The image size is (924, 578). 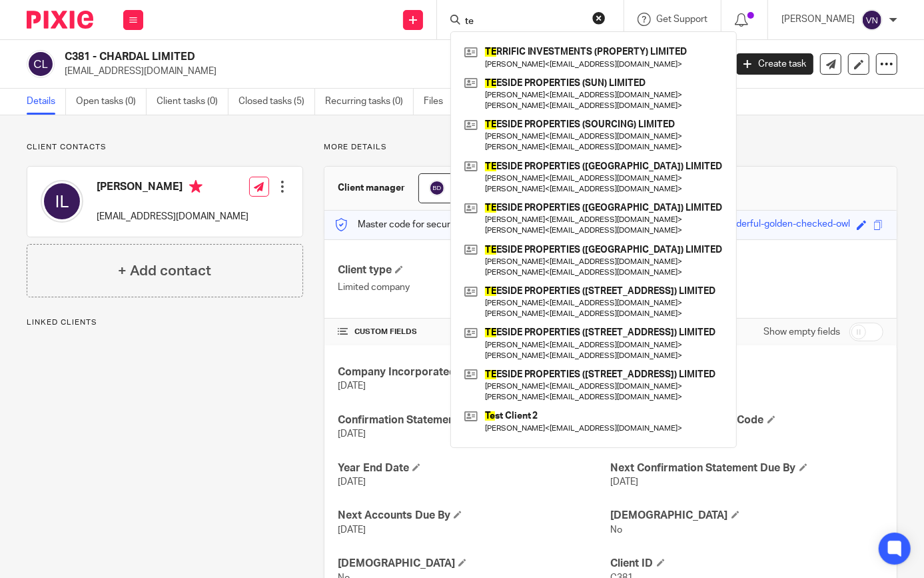 I want to click on h4: + Add contact, so click(x=164, y=271).